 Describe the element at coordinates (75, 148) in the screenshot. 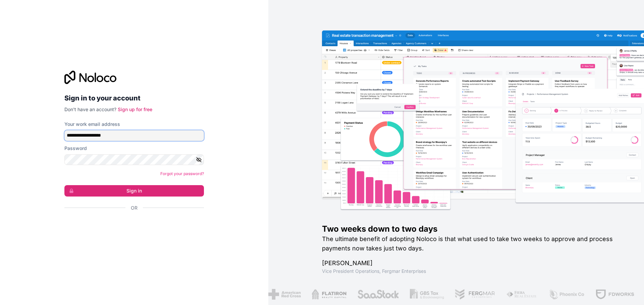

I see `label: Password` at that location.